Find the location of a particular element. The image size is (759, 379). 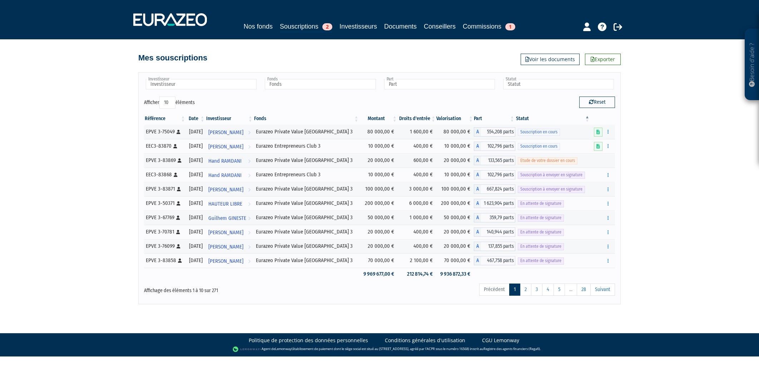

h4: Mes souscriptions is located at coordinates (173, 58).